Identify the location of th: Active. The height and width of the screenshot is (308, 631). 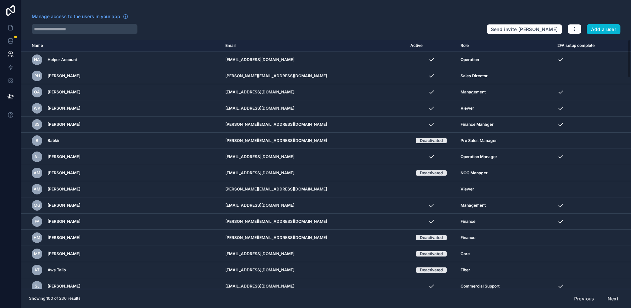
(432, 46).